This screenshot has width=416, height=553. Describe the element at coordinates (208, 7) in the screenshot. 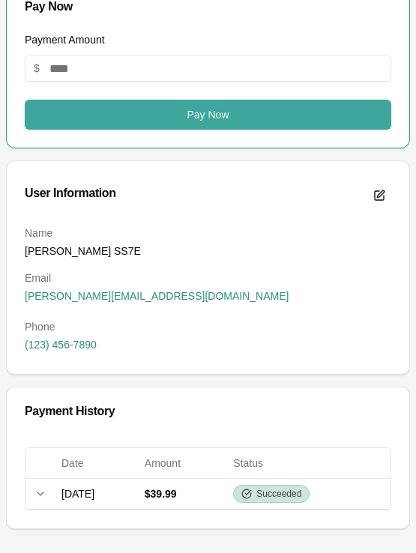

I see `div: Pay Now` at that location.